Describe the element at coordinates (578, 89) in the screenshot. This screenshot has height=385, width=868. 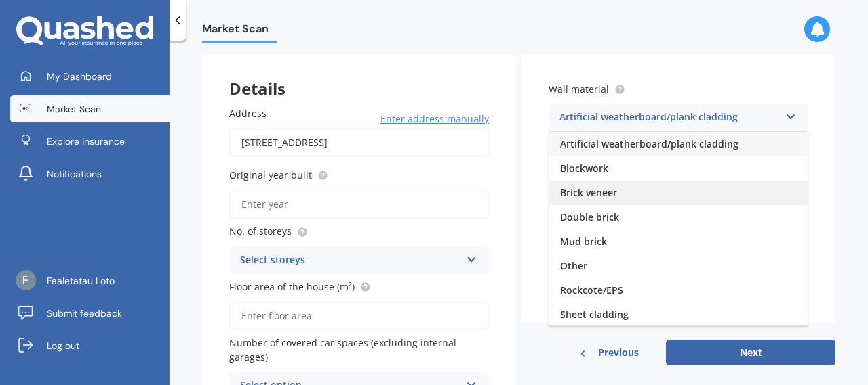
I see `span: Wall material` at that location.